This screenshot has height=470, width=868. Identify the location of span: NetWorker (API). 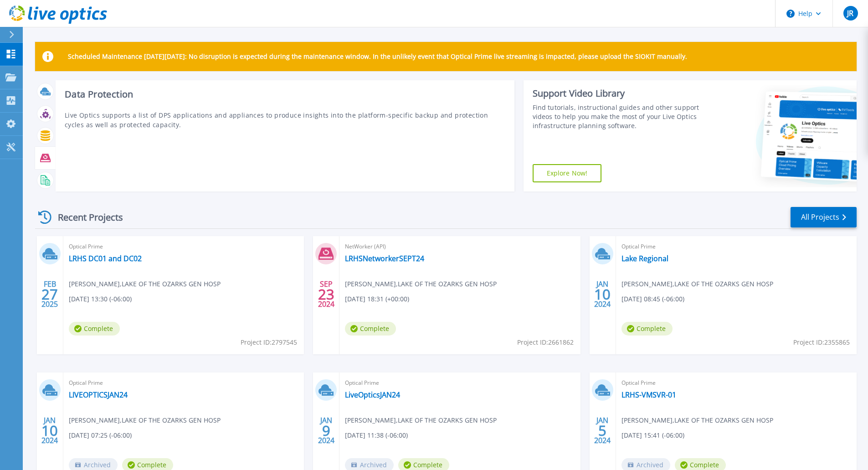
(460, 246).